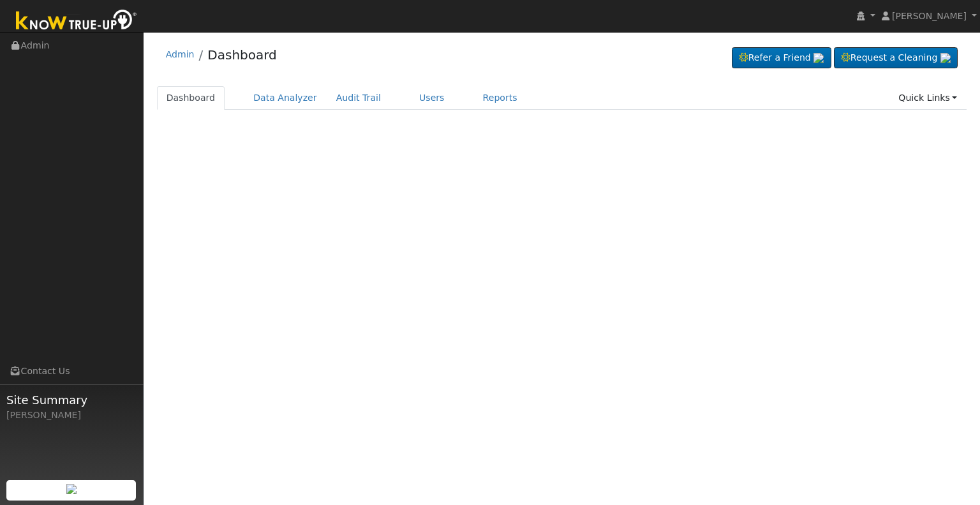 The width and height of the screenshot is (980, 505). I want to click on a: Request a Cleaning, so click(896, 58).